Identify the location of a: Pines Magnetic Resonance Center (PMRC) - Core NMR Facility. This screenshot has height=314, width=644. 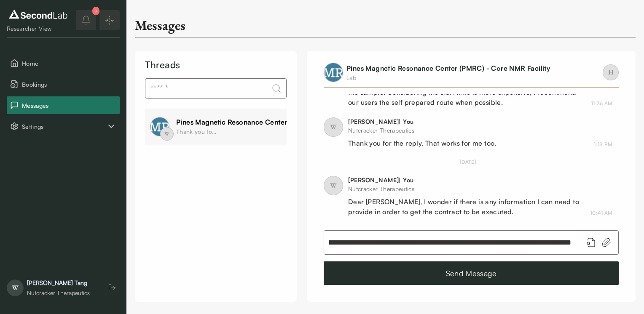
(448, 68).